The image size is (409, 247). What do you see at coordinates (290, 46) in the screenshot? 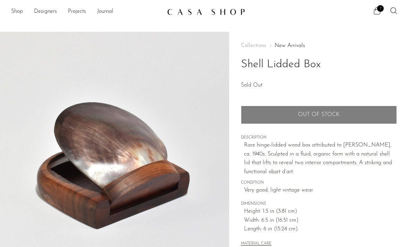
I see `a: New Arrivals` at bounding box center [290, 46].